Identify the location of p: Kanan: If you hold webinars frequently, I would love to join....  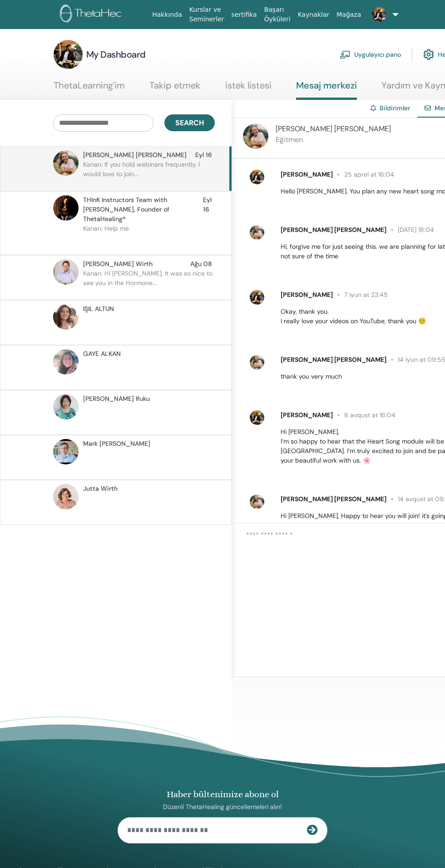
(149, 174).